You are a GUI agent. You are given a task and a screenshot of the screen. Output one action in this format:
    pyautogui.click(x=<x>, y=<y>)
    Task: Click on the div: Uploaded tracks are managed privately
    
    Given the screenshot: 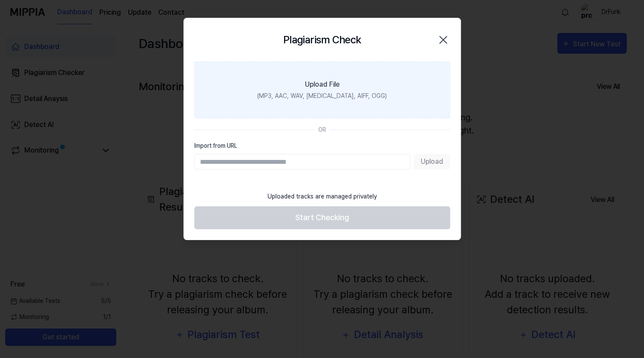 What is the action you would take?
    pyautogui.click(x=322, y=196)
    